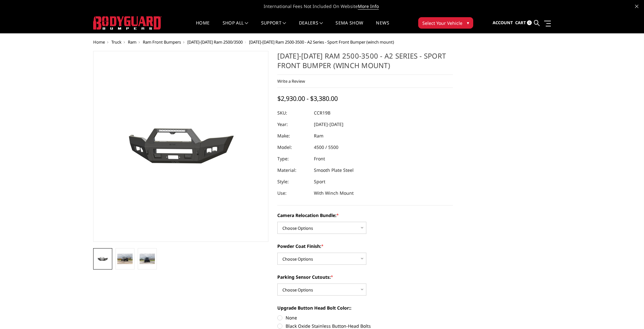 This screenshot has height=329, width=644. I want to click on span: Ram Front Bumpers, so click(162, 42).